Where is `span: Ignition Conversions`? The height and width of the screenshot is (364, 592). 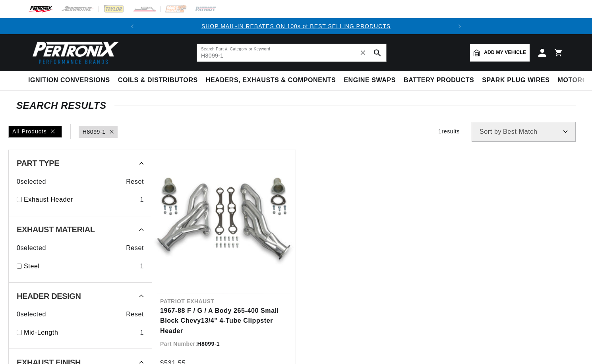
span: Ignition Conversions is located at coordinates (69, 80).